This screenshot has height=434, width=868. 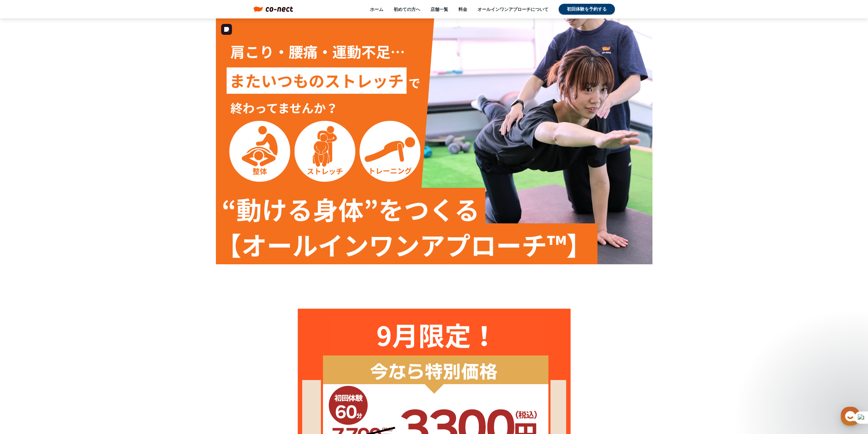 I want to click on a: オールインワンアプローチについて, so click(x=513, y=9).